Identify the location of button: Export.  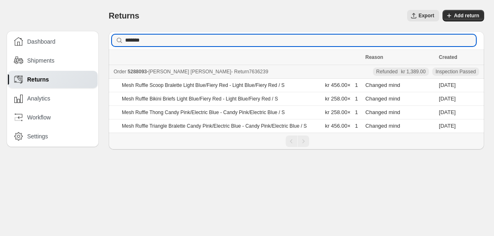
(423, 16).